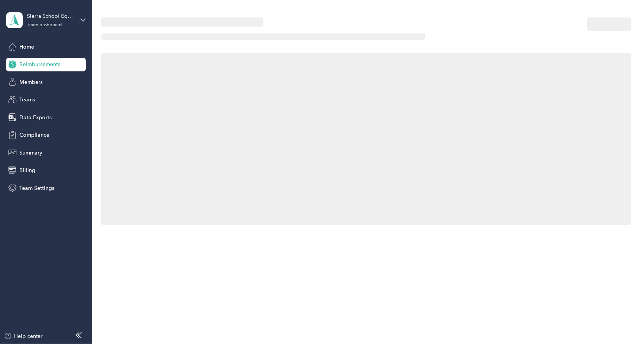  What do you see at coordinates (27, 99) in the screenshot?
I see `span: Teams` at bounding box center [27, 99].